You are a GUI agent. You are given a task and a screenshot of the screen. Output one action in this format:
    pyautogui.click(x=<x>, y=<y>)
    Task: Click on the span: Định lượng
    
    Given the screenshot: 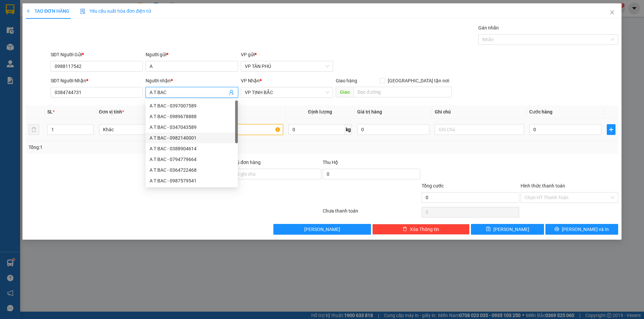 What is the action you would take?
    pyautogui.click(x=320, y=112)
    